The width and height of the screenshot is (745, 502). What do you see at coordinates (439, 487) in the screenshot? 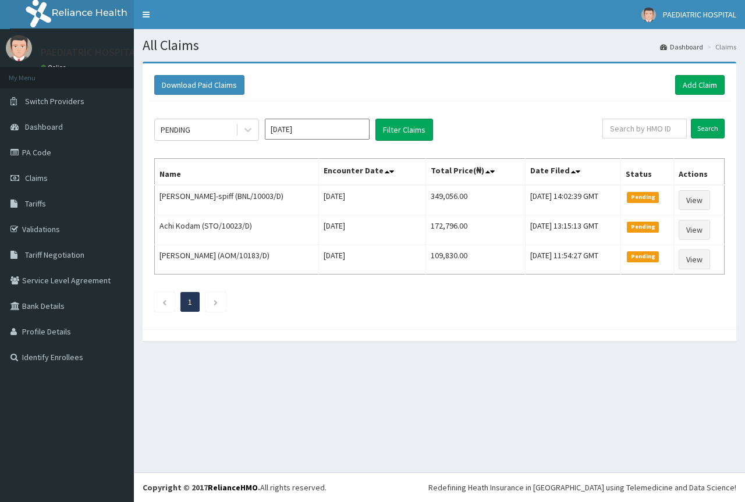
I see `footer: All rights reserved.` at bounding box center [439, 487].